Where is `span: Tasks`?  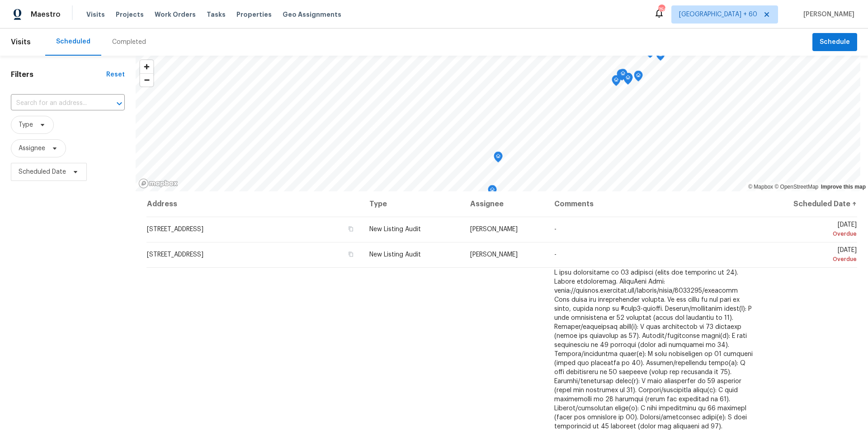 span: Tasks is located at coordinates (216, 14).